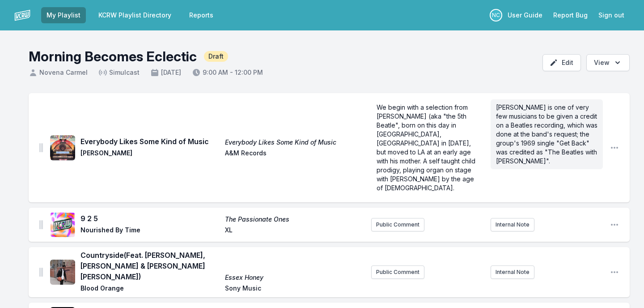  I want to click on h1: Morning Becomes Eclectic, so click(113, 56).